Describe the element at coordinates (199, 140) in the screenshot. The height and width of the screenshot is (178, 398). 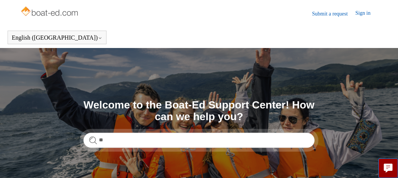
I see `input: Search` at that location.